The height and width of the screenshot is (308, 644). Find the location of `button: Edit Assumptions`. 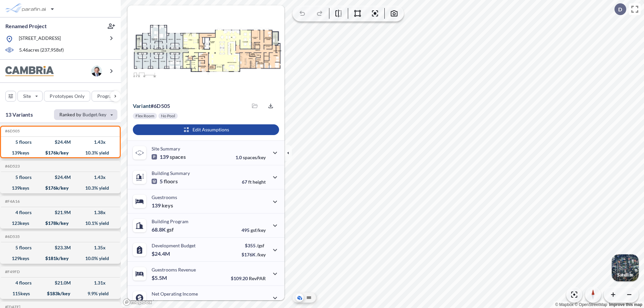

button: Edit Assumptions is located at coordinates (206, 130).